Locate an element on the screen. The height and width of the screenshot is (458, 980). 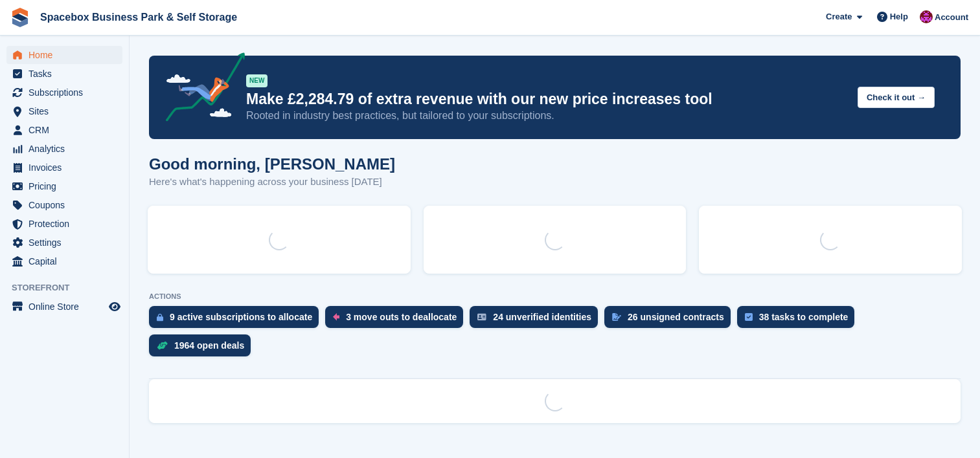
div: 38 tasks to complete is located at coordinates (804, 317).